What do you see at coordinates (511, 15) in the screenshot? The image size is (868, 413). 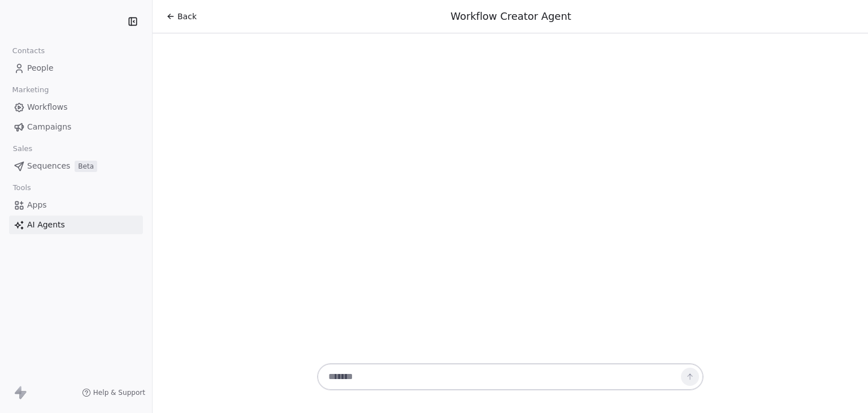 I see `span: Workflow Creator Agent` at bounding box center [511, 15].